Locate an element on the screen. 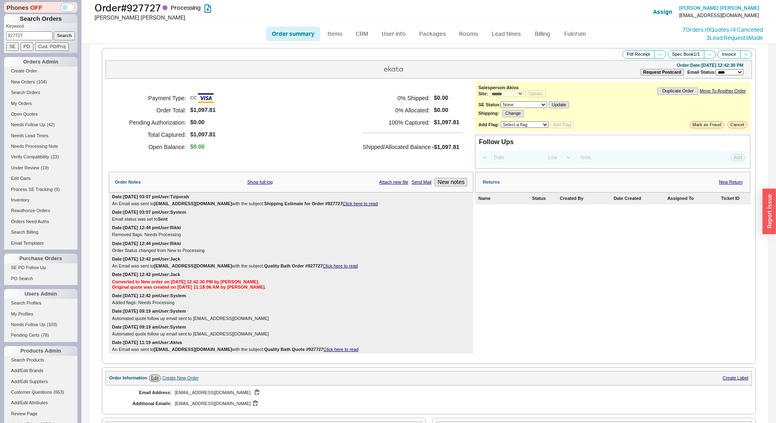 The image size is (776, 423). b: Shipping: is located at coordinates (489, 113).